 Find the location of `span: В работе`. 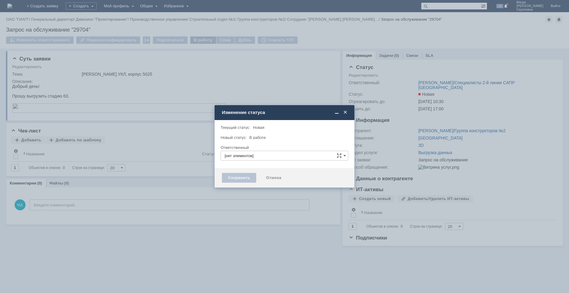

span: В работе is located at coordinates (257, 137).